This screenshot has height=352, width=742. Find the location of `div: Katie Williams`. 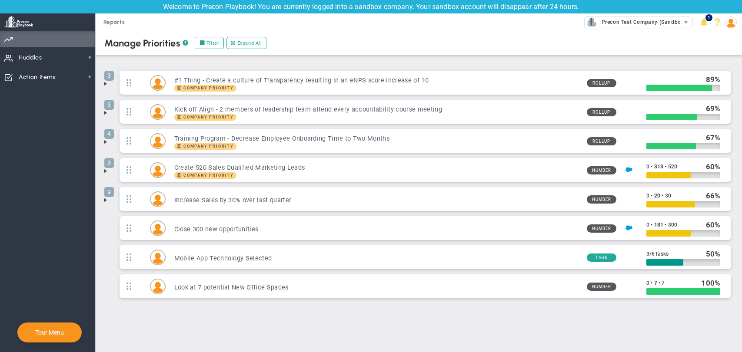

div: Katie Williams is located at coordinates (158, 199).